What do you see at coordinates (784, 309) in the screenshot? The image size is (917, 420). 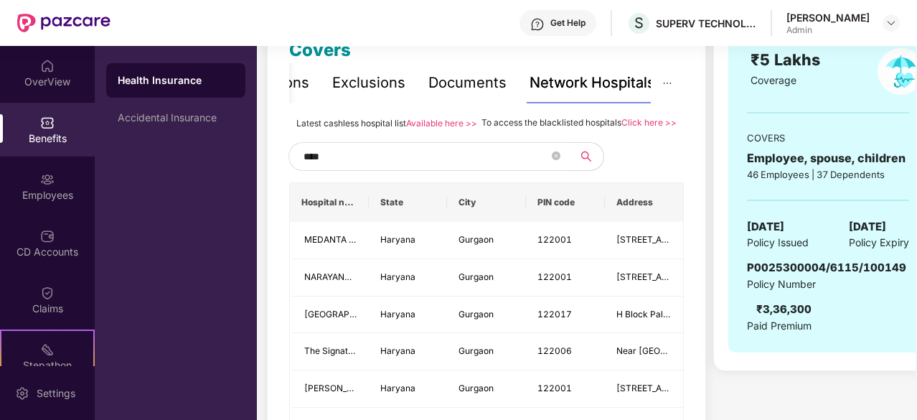 I see `div: ₹3,36,300` at bounding box center [784, 309].